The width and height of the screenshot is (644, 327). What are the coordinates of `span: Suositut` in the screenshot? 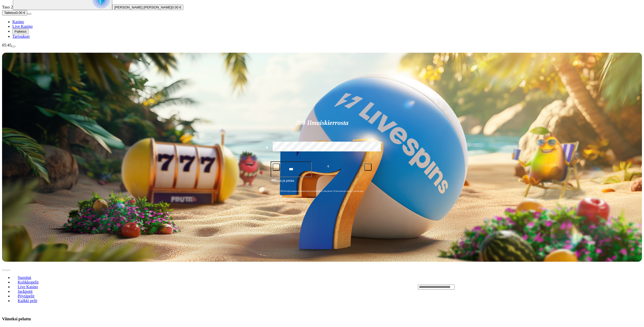 It's located at (24, 278).